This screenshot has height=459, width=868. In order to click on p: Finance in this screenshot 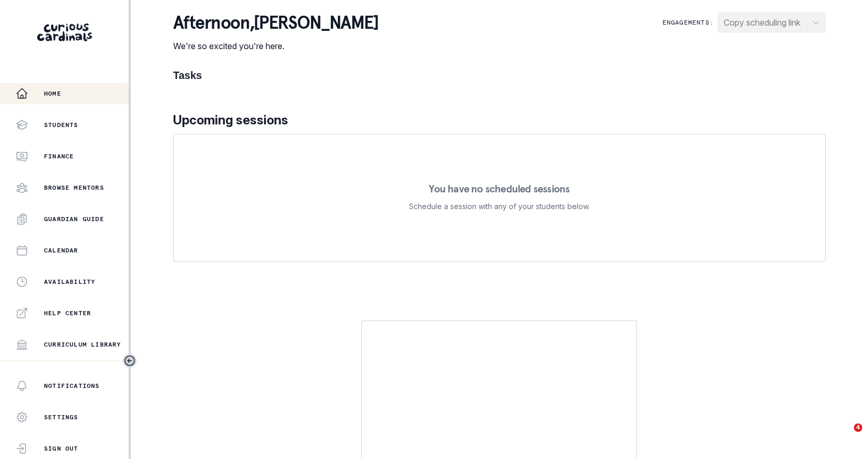, I will do `click(59, 156)`.